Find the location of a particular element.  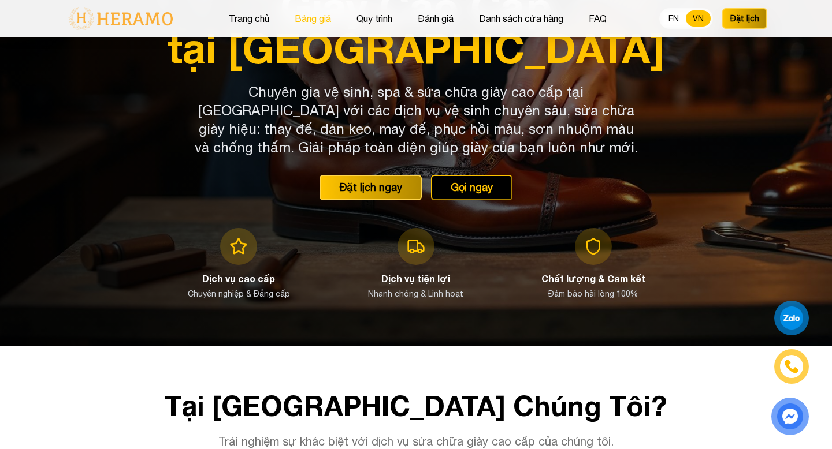

button: Quy trình is located at coordinates (374, 18).